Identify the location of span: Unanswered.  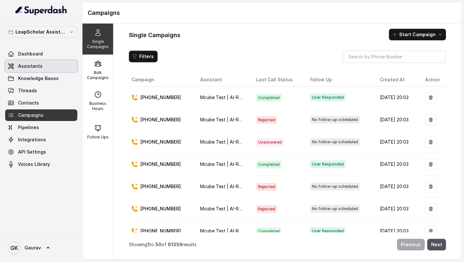
(270, 142).